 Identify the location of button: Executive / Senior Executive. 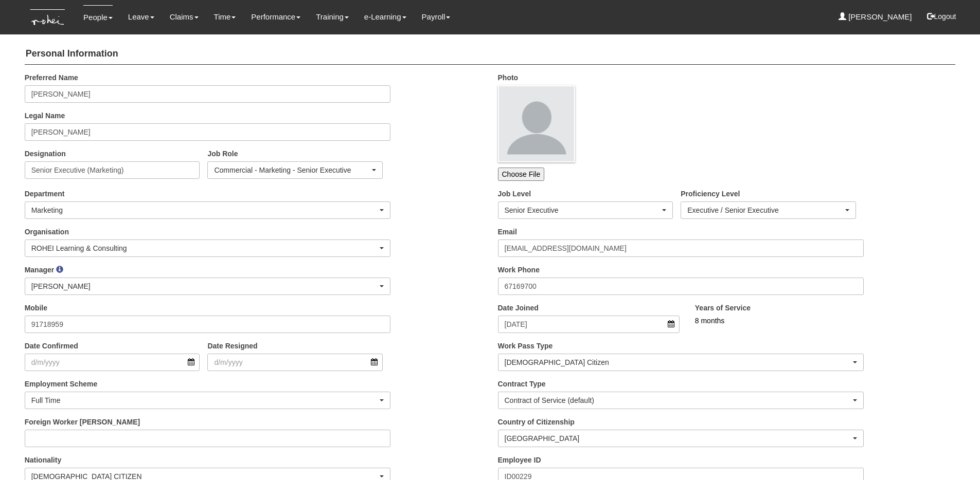
(768, 210).